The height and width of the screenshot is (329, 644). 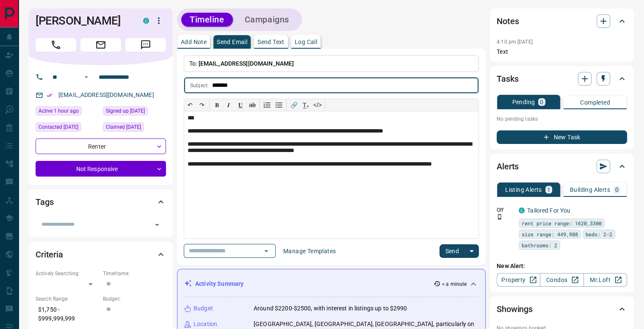 I want to click on div: Activity Summary< a minute, so click(x=331, y=284).